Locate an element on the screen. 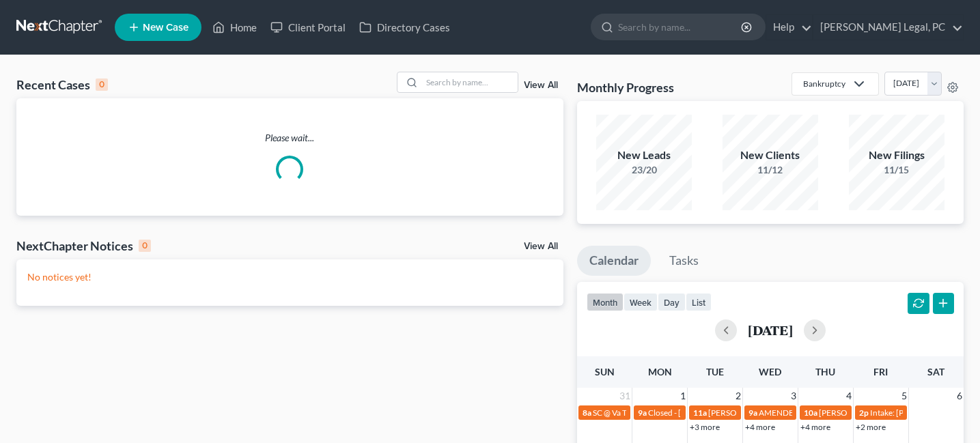  span: Thu is located at coordinates (825, 371).